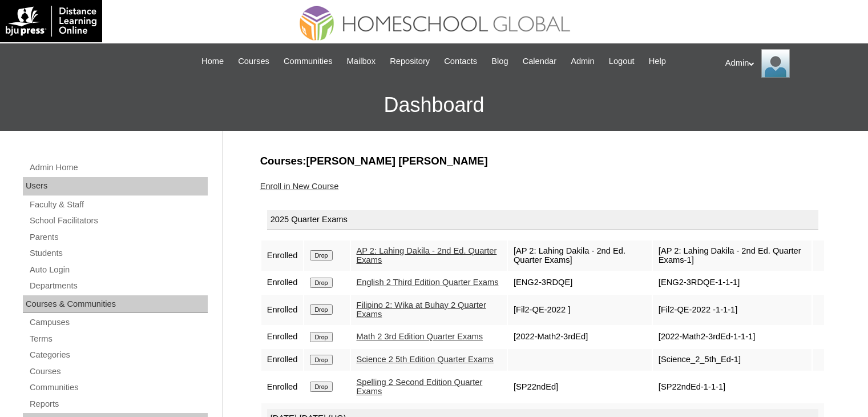 This screenshot has width=868, height=417. I want to click on img: Admin Homeschool Global, so click(776, 63).